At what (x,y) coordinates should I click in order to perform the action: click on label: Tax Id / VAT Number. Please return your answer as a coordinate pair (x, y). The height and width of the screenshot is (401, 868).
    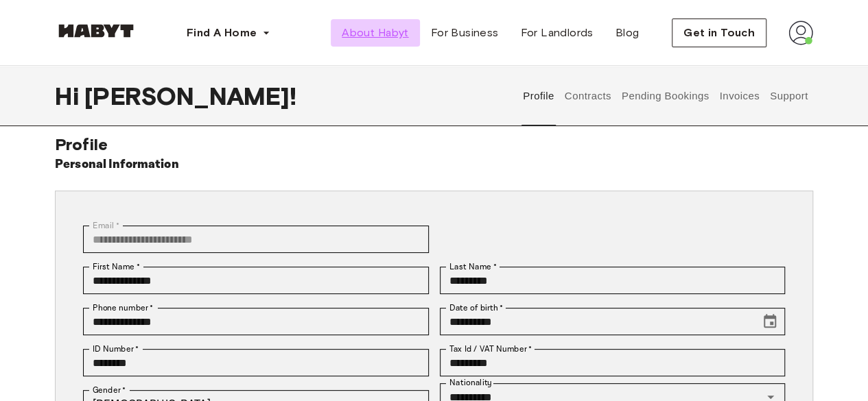
    Looking at the image, I should click on (491, 349).